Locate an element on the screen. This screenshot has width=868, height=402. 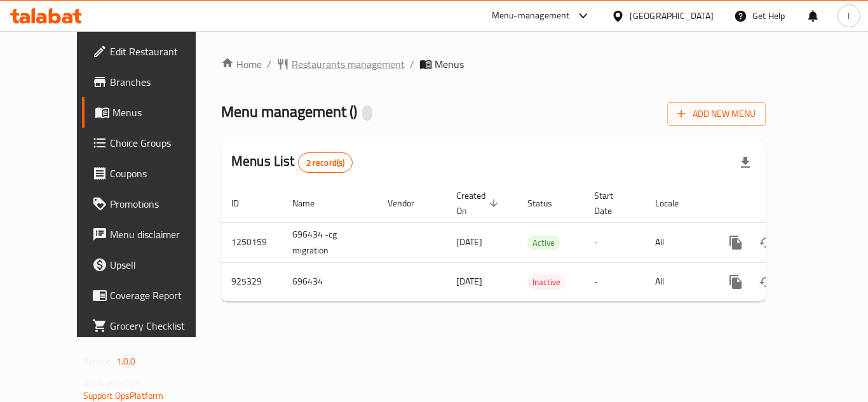
a: Restaurants management is located at coordinates (340, 65).